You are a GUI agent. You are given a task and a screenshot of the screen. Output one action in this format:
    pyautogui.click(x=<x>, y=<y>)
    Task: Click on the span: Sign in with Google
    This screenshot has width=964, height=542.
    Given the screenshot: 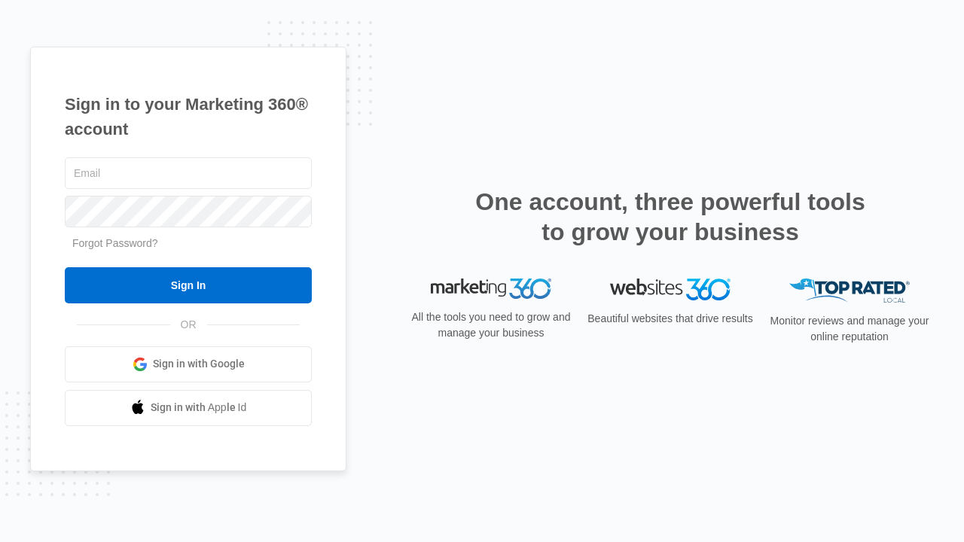 What is the action you would take?
    pyautogui.click(x=199, y=364)
    